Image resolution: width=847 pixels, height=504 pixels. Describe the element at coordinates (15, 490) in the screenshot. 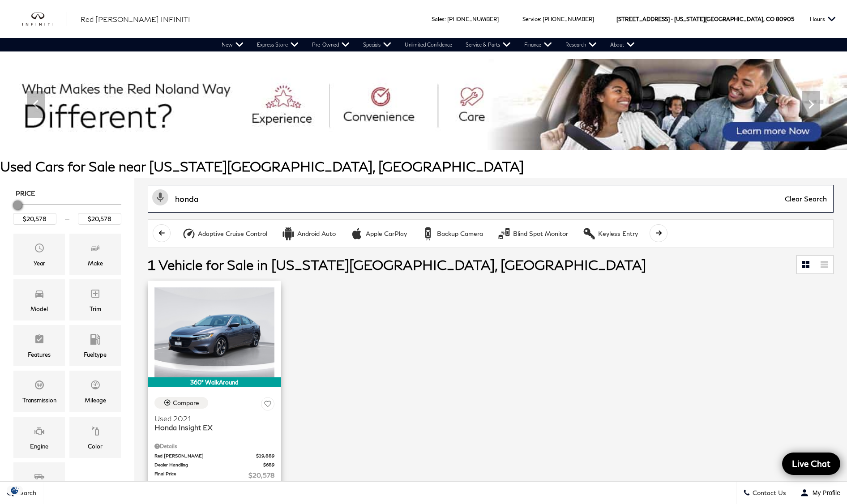

I see `section: Click to Open Cookie Consent Modal` at that location.